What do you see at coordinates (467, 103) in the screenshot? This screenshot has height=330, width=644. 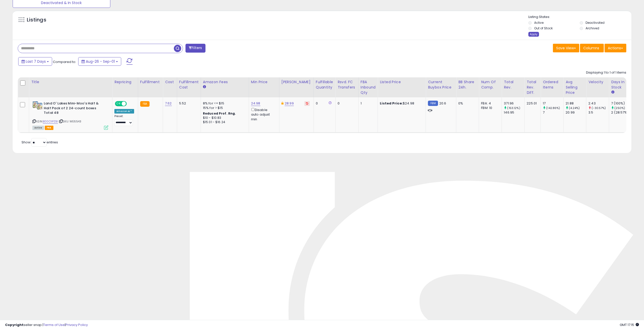 I see `div: 0%` at bounding box center [467, 103].